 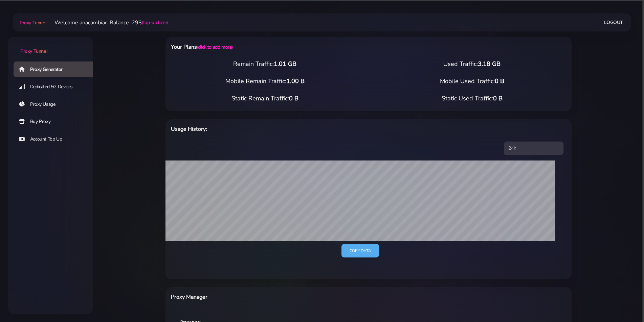 I want to click on a: Proxy Generator, so click(x=56, y=69).